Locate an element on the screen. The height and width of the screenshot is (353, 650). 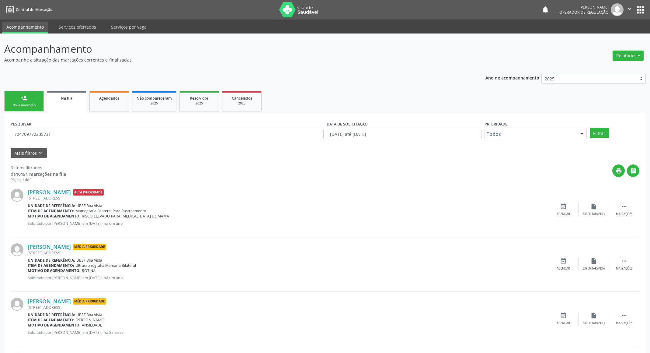
input: Nome, CNS is located at coordinates (167, 134).